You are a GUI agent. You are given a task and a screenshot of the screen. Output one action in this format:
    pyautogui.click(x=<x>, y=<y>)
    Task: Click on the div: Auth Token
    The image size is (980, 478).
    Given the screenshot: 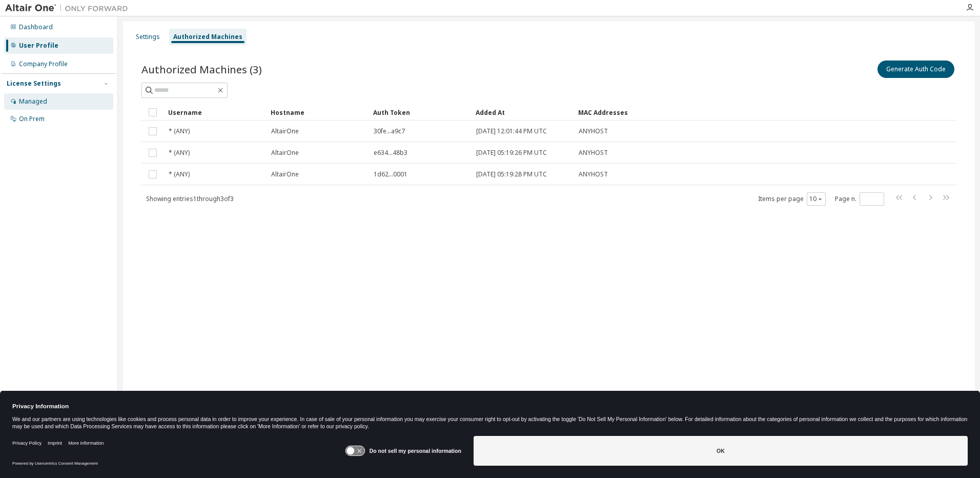 What is the action you would take?
    pyautogui.click(x=421, y=113)
    